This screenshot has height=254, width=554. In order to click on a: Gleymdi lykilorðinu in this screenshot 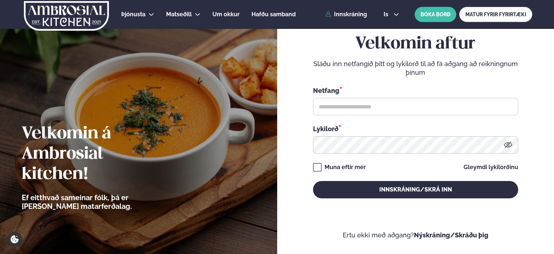, I will do `click(490, 167)`.